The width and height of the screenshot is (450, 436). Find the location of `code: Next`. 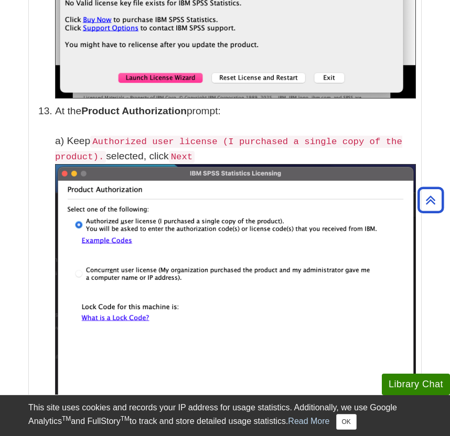

code: Next is located at coordinates (181, 157).